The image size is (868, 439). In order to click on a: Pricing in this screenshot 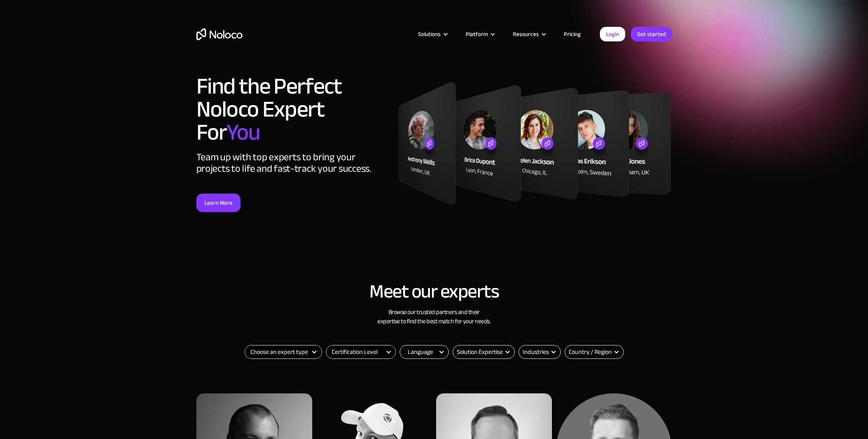, I will do `click(572, 34)`.